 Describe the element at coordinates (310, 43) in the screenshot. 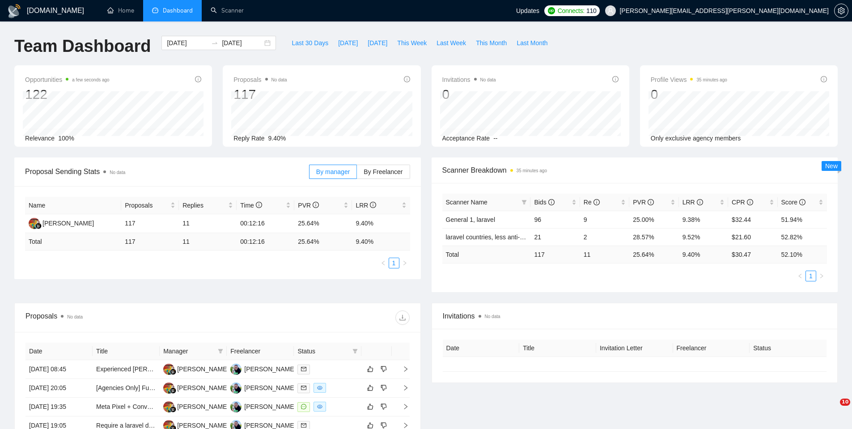

I see `span: Last 30 Days` at that location.